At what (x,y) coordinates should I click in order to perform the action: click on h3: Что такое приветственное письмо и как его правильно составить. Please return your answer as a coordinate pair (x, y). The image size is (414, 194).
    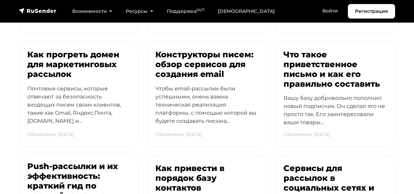
    Looking at the image, I should click on (335, 69).